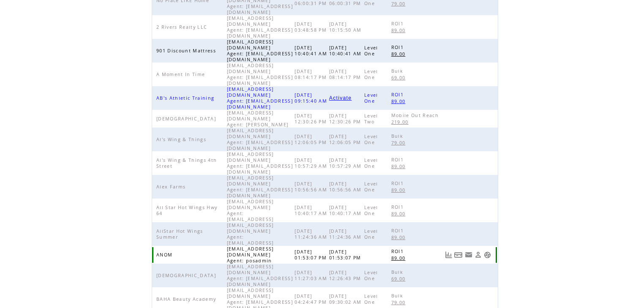 The width and height of the screenshot is (644, 308). What do you see at coordinates (182, 27) in the screenshot?
I see `span: 2 Rivers Realty LLC` at bounding box center [182, 27].